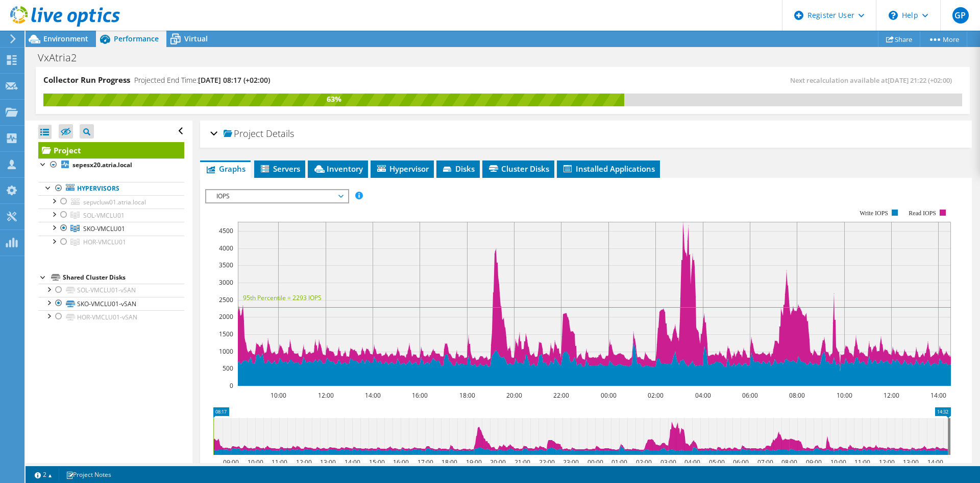 Image resolution: width=980 pixels, height=483 pixels. What do you see at coordinates (961, 15) in the screenshot?
I see `span: GP` at bounding box center [961, 15].